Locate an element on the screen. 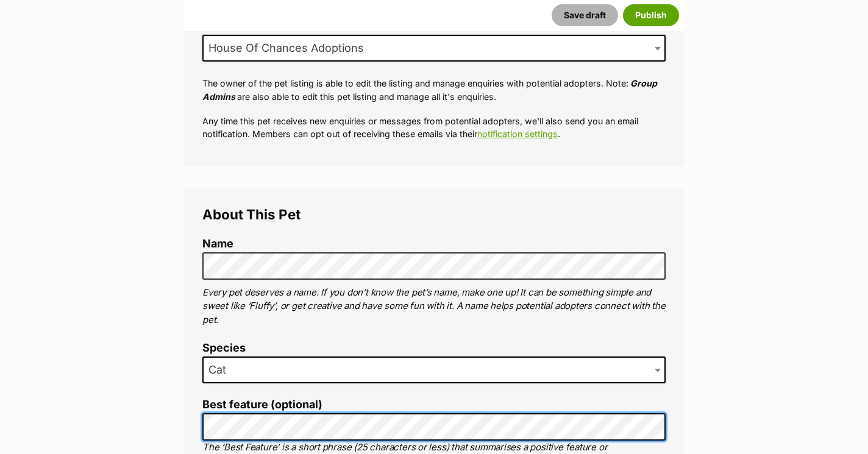 This screenshot has height=454, width=868. a: notification settings is located at coordinates (517, 134).